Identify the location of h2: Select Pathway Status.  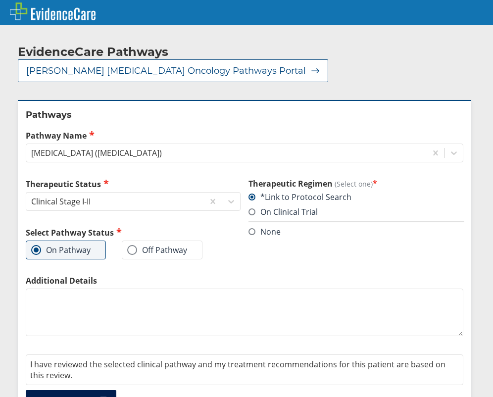
(133, 232).